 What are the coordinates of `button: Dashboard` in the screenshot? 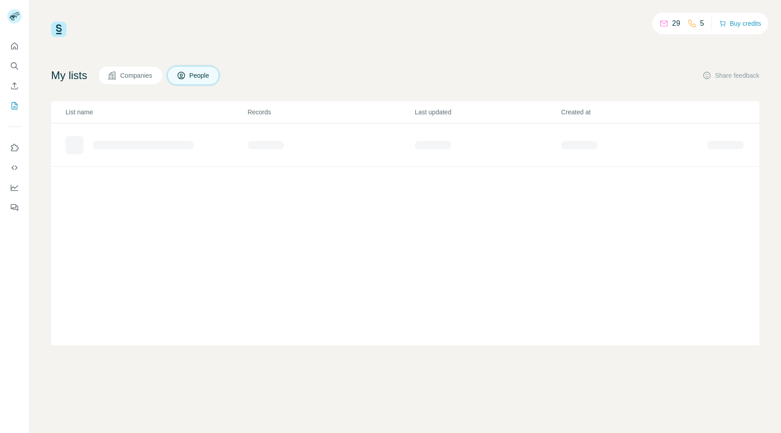 It's located at (14, 188).